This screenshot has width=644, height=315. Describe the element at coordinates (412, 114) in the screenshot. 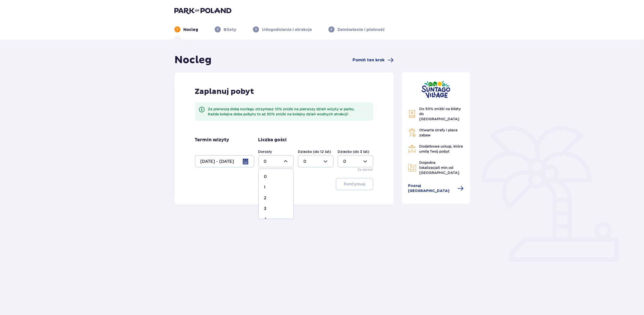

I see `img: Discount Icon` at that location.